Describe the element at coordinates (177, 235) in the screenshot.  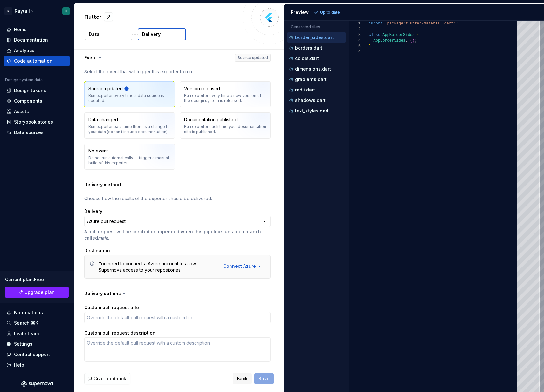
I see `p: A pull request will be created or appended when this pipeline runs on a branch called .` at that location.